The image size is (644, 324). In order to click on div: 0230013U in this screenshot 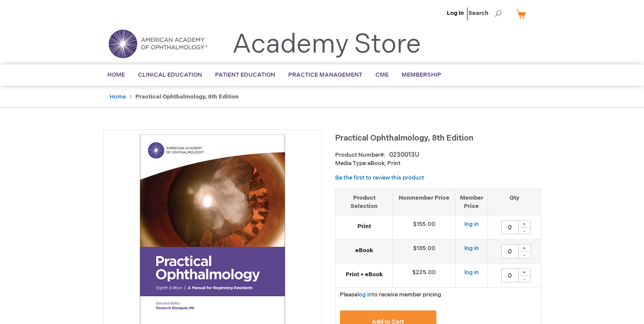, I will do `click(404, 155)`.